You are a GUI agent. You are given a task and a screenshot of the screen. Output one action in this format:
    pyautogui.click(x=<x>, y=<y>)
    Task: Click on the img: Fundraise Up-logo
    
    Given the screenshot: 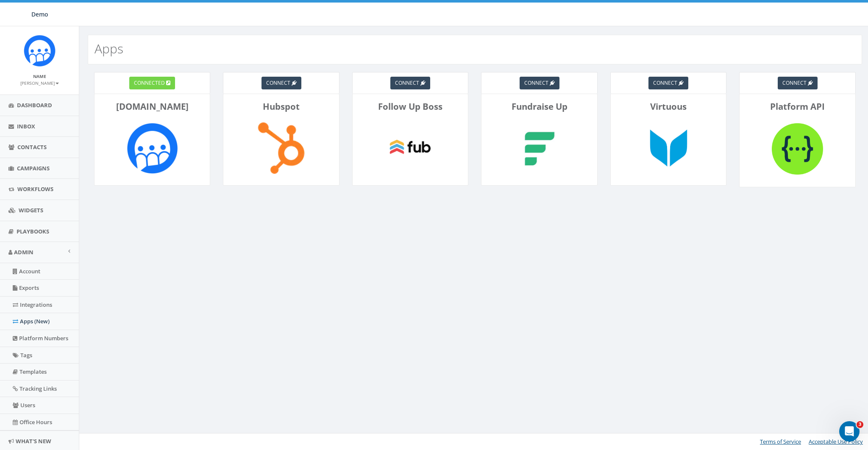 What is the action you would take?
    pyautogui.click(x=539, y=148)
    